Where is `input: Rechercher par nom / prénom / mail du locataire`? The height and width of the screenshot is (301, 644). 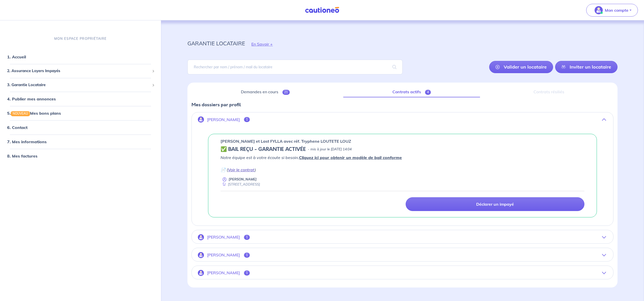
input: Rechercher par nom / prénom / mail du locataire is located at coordinates (295, 67).